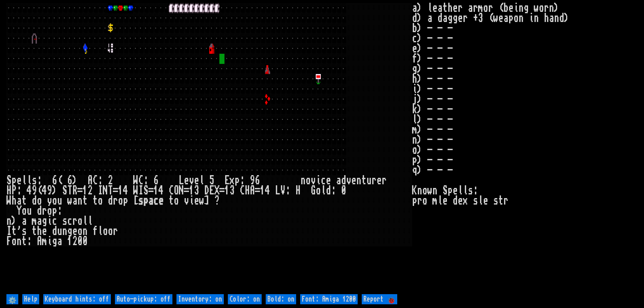  What do you see at coordinates (105, 191) in the screenshot?
I see `div: N` at bounding box center [105, 191].